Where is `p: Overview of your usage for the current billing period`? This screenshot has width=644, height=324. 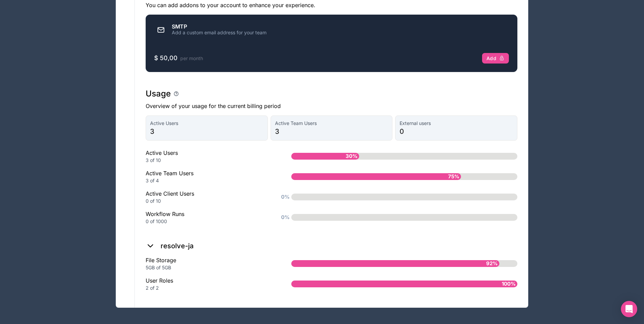
p: Overview of your usage for the current billing period is located at coordinates (331, 106).